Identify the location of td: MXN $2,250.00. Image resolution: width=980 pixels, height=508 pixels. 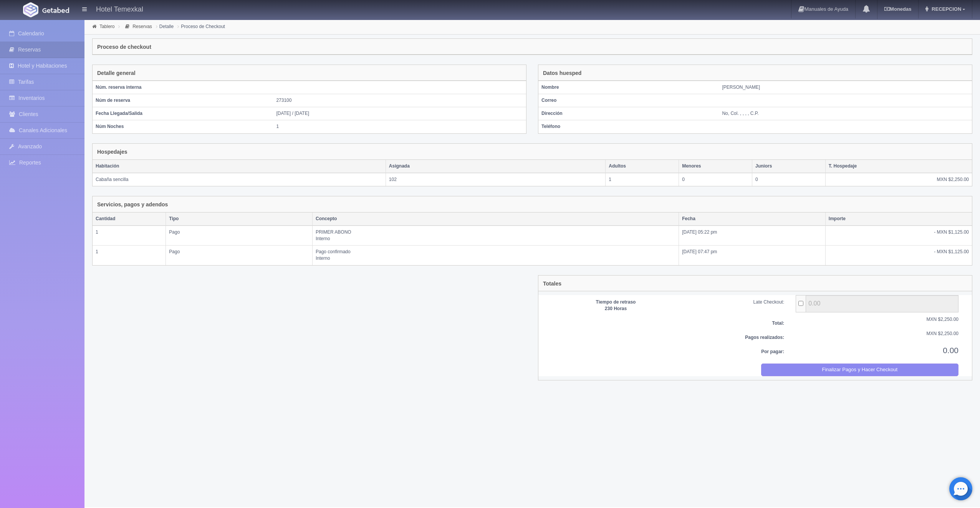
(899, 180).